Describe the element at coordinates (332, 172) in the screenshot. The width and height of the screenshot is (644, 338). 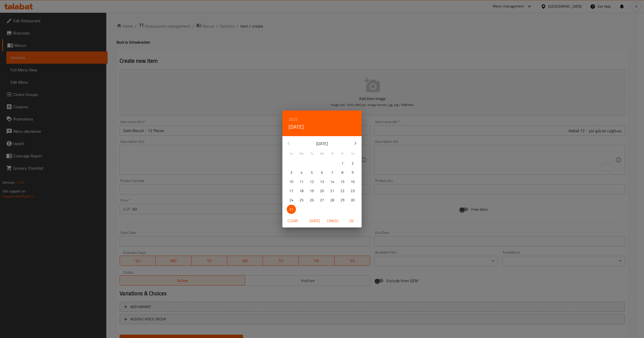
I see `p: 7` at that location.